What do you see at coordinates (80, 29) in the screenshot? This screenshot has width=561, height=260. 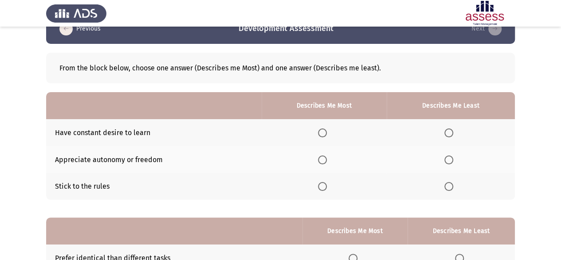 I see `button: load previous page` at bounding box center [80, 29].